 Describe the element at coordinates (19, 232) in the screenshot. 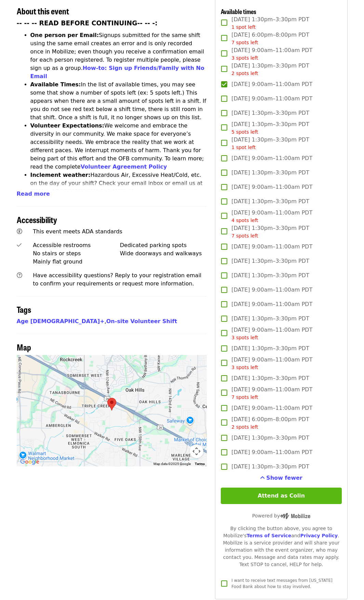

I see `i: universal-access icon` at that location.